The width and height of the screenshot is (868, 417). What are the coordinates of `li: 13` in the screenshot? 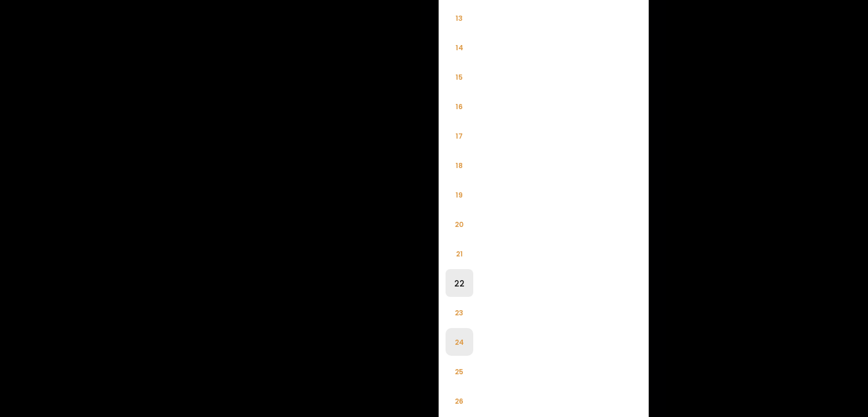 It's located at (460, 18).